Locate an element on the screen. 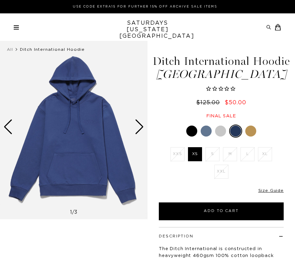 The width and height of the screenshot is (295, 258). span: 1 is located at coordinates (71, 212).